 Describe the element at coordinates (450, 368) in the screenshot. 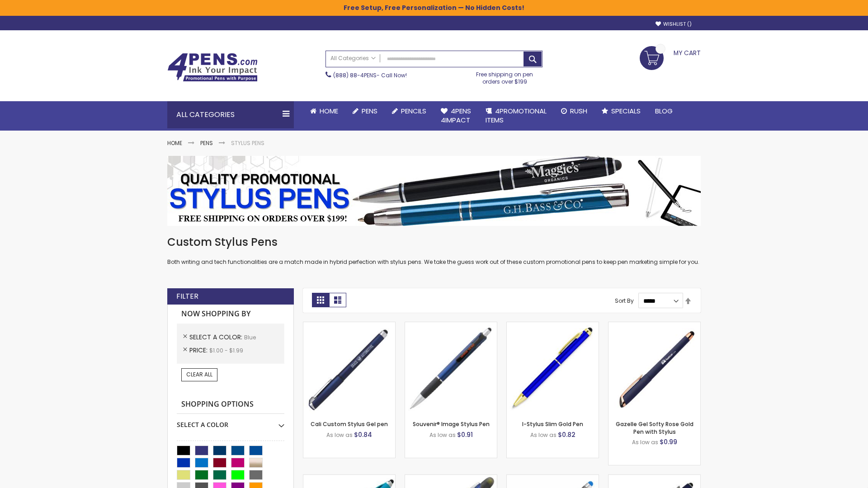

I see `img: Souvenir® Image Stylus Pen-Blue` at that location.